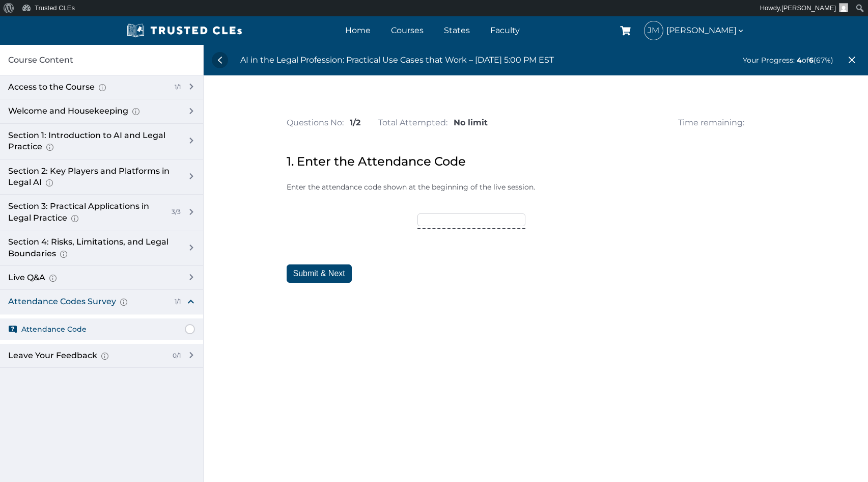 This screenshot has height=482, width=868. What do you see at coordinates (788, 60) in the screenshot?
I see `div: of (67%)` at bounding box center [788, 60].